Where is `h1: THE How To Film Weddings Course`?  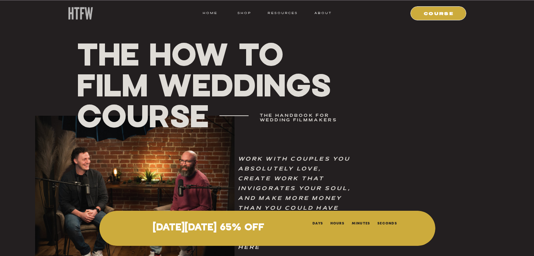 h1: THE How To Film Weddings Course is located at coordinates (206, 85).